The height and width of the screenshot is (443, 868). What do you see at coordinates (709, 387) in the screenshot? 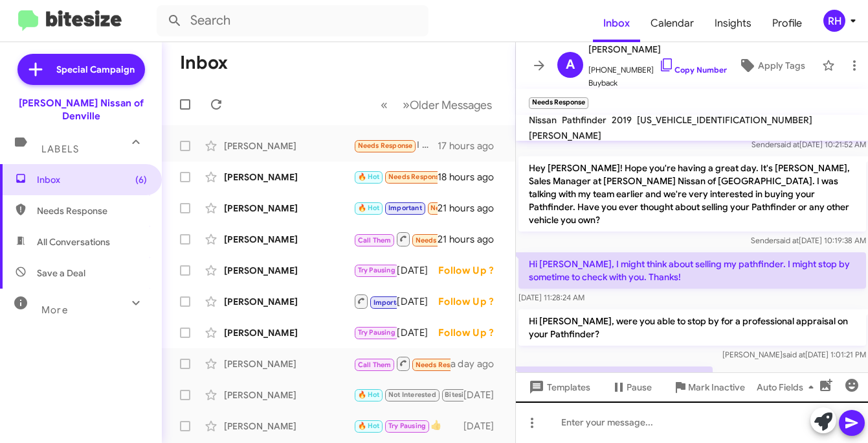
I see `button: Mark Inactive` at bounding box center [709, 387].